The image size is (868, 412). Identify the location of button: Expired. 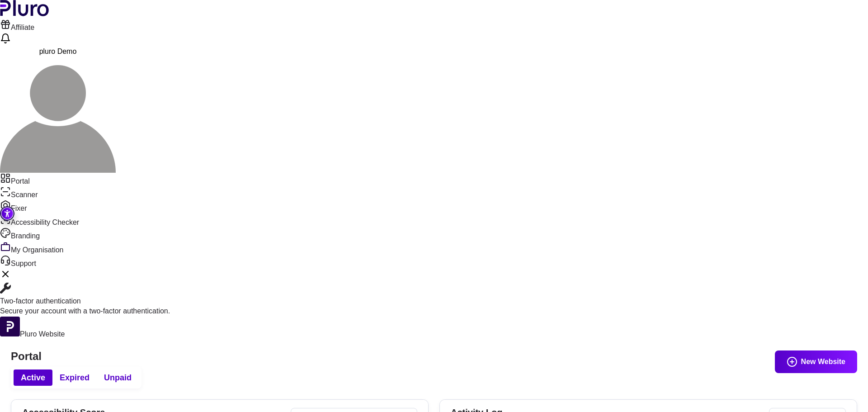
(75, 377).